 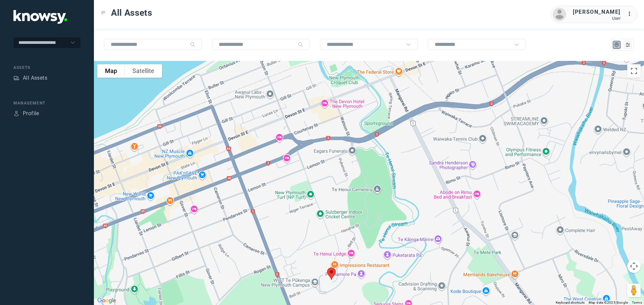 I want to click on a: AssetsAll Assets, so click(x=30, y=78).